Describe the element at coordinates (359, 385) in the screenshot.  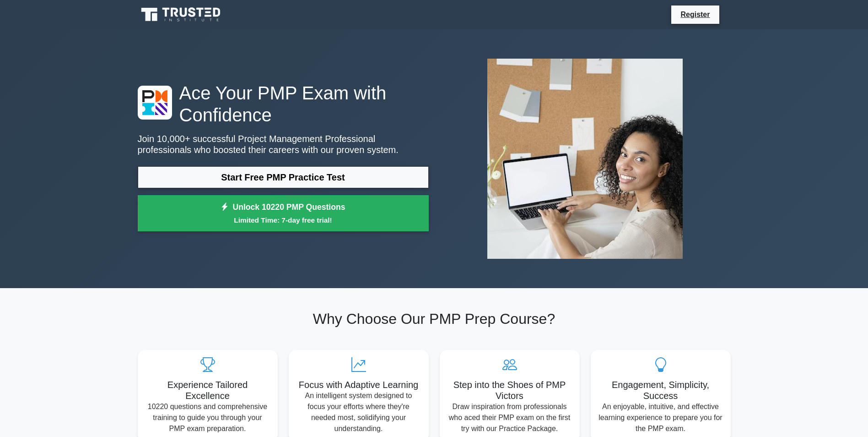
I see `h5: Focus with Adaptive Learning` at that location.